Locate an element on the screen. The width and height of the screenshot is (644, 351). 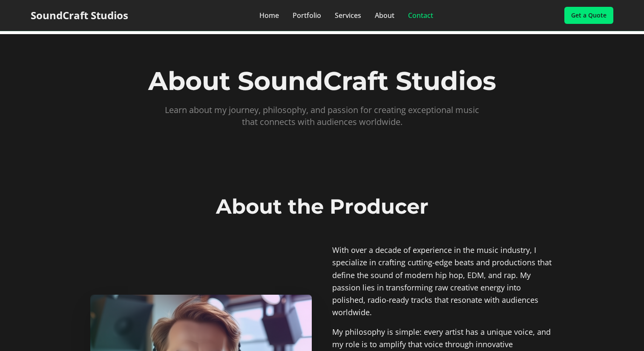
p: Learn about my journey, philosophy, and passion for creating exceptional music that connects with... is located at coordinates (322, 116).